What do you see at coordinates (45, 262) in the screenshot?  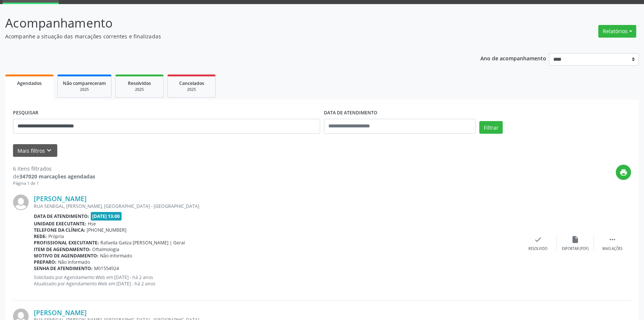 I see `b: Preparo:` at bounding box center [45, 262].